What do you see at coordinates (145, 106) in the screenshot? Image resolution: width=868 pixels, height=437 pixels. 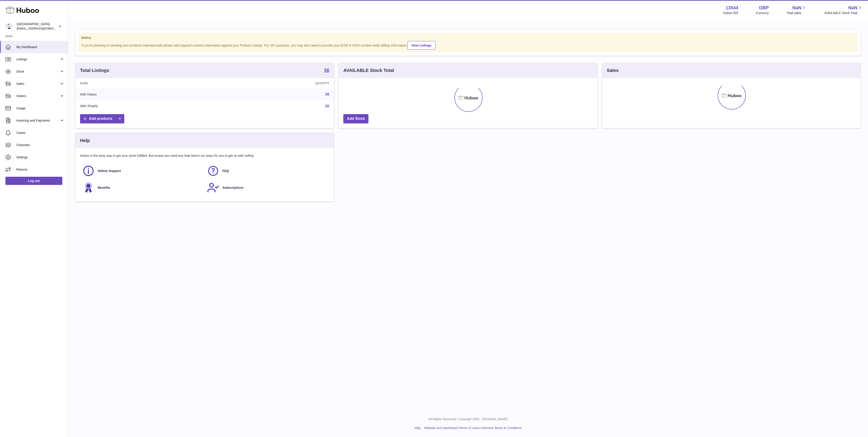 I see `td: With Shopify` at bounding box center [145, 106].